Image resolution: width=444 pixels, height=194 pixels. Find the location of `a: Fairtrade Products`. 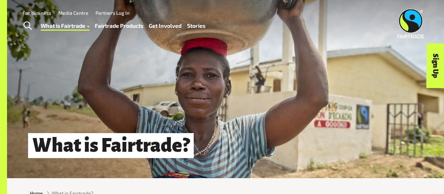

a: Fairtrade Products is located at coordinates (119, 26).